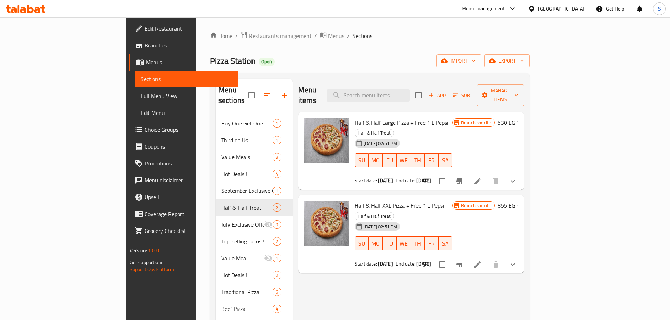 The height and width of the screenshot is (320, 670). I want to click on span: Traditional Pizza, so click(247, 292).